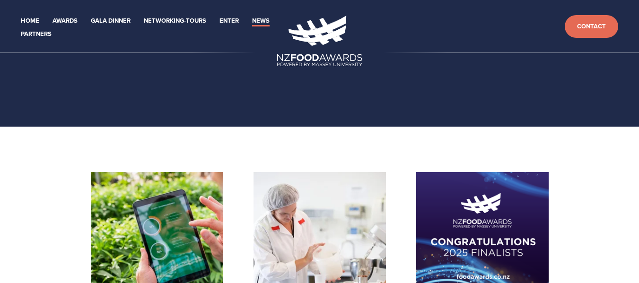 The width and height of the screenshot is (639, 283). What do you see at coordinates (111, 21) in the screenshot?
I see `a: Gala Dinner` at bounding box center [111, 21].